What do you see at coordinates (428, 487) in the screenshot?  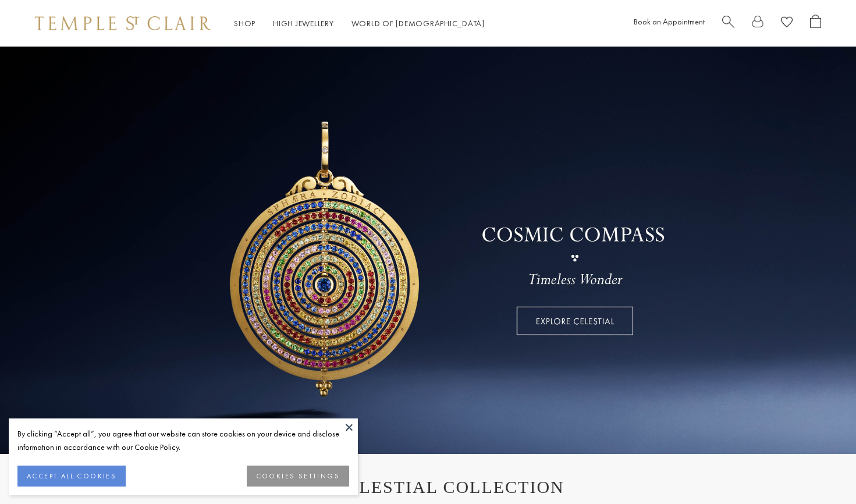 I see `h1: THE CELESTIAL COLLECTION` at bounding box center [428, 487].